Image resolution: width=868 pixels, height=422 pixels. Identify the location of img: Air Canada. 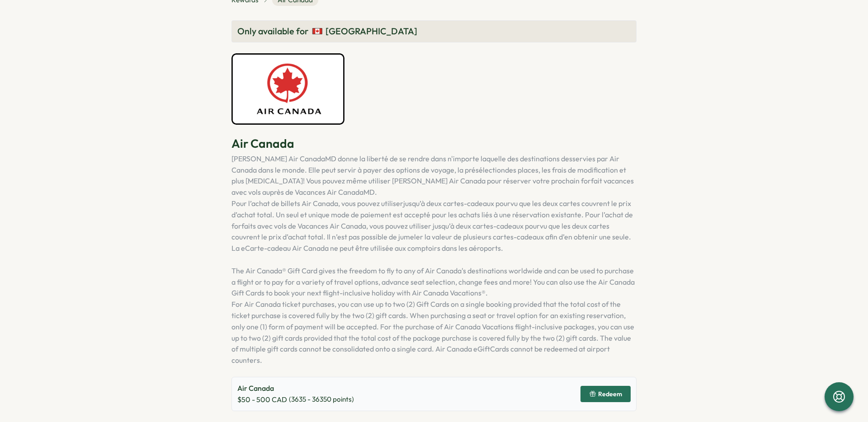
(288, 89).